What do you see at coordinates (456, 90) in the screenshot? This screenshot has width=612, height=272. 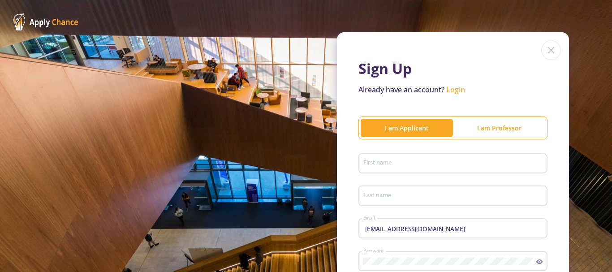 I see `a: Login` at bounding box center [456, 90].